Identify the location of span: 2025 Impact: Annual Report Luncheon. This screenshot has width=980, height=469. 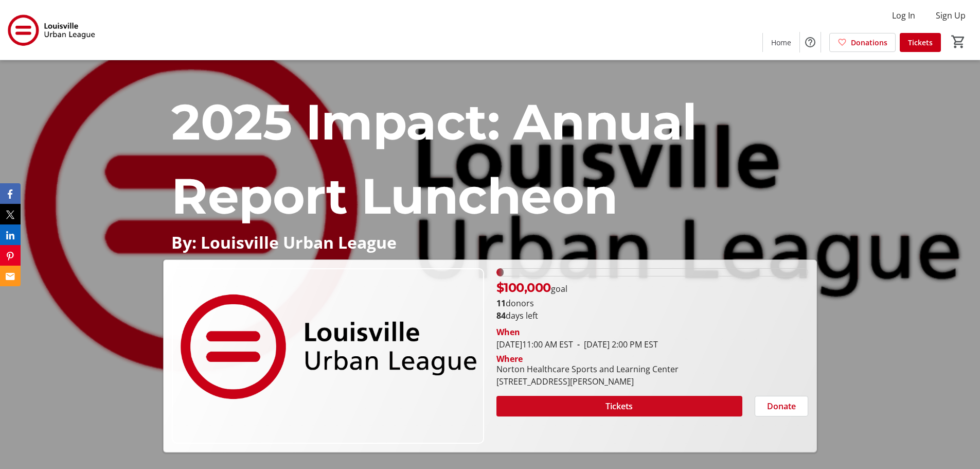
(434, 159).